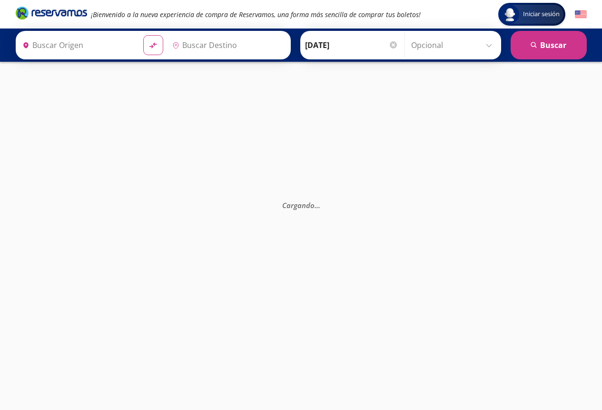  What do you see at coordinates (227, 45) in the screenshot?
I see `input: Buscar Destino` at bounding box center [227, 45].